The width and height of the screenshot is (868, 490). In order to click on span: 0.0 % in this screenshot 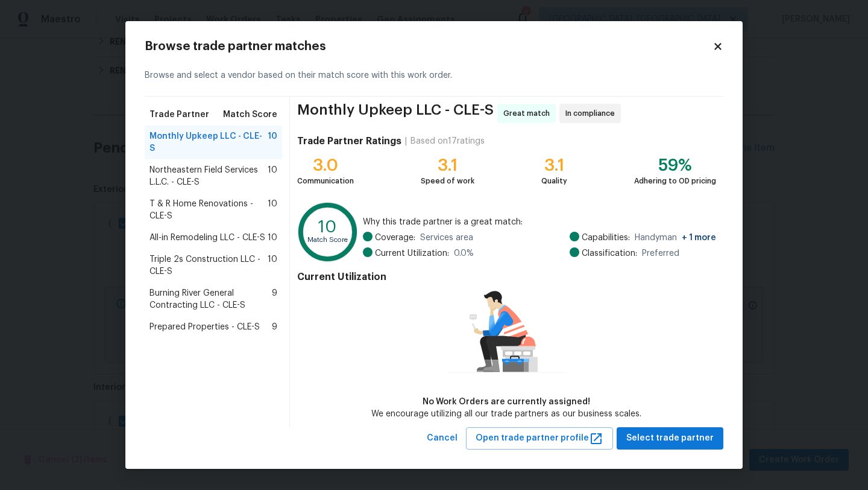, I will do `click(463, 254)`.